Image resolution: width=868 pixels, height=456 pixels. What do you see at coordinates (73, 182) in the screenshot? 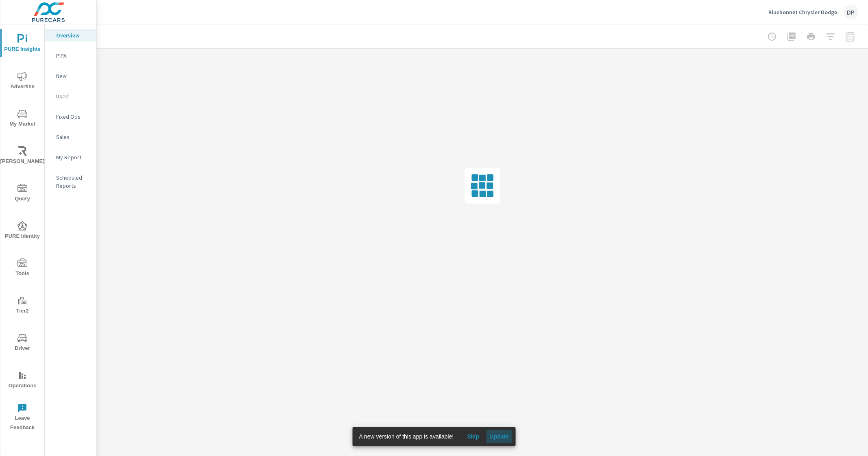
I see `p: Scheduled Reports` at bounding box center [73, 182].